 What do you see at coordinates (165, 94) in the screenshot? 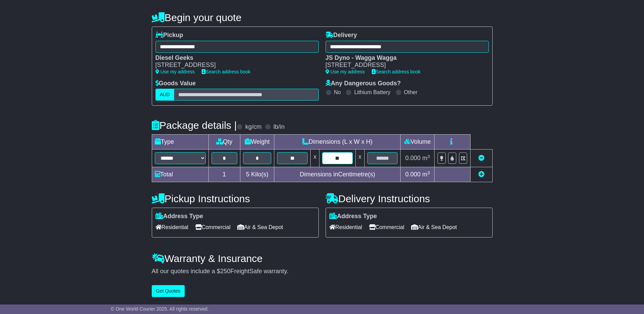
I see `label: AUD` at bounding box center [165, 94].